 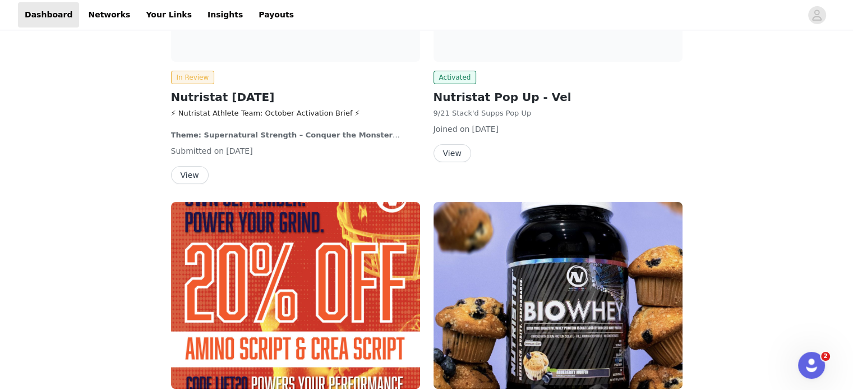 I want to click on span: ⚡ Nutristat Athlete Team: October Activation Brief ⚡, so click(x=265, y=113).